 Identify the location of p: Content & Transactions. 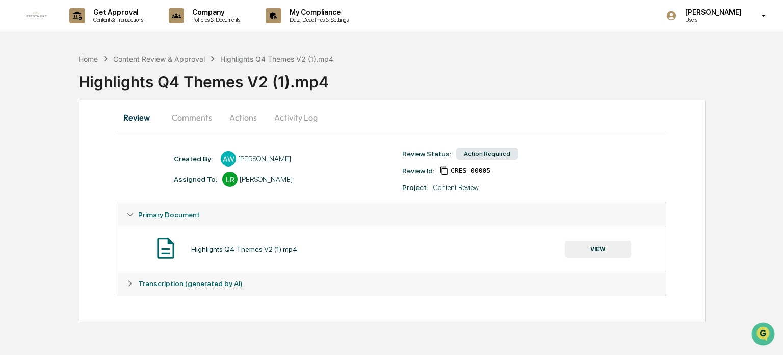
(117, 20).